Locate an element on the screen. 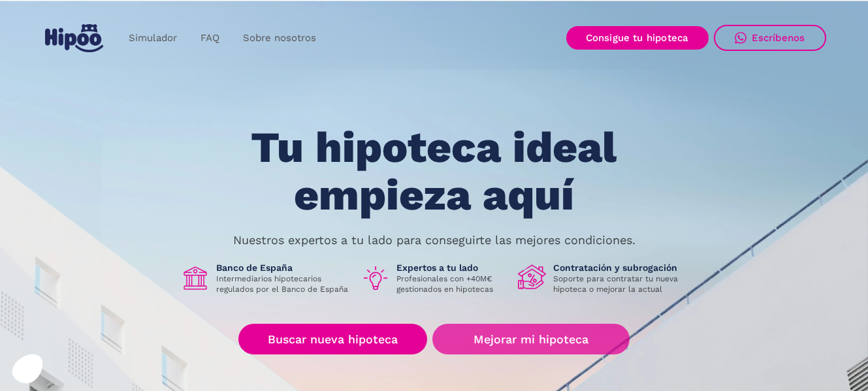 The height and width of the screenshot is (391, 868). p: Profesionales con +40M€ gestionados en hipotecas is located at coordinates (452, 284).